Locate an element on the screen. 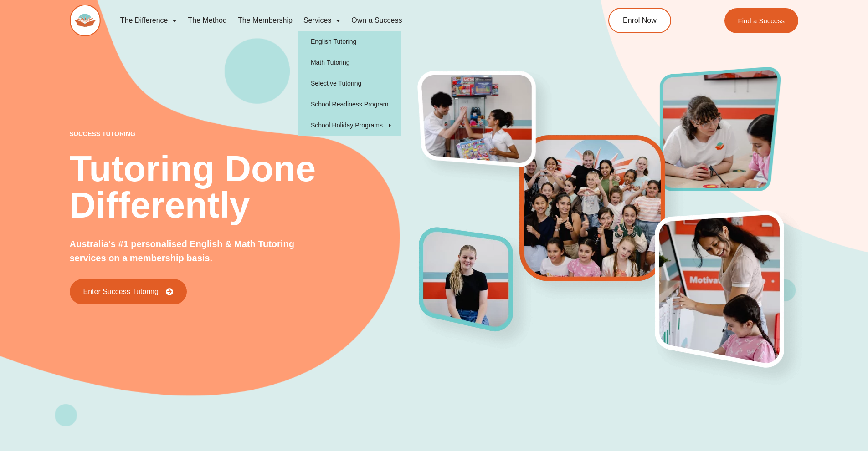  a: Find a Success is located at coordinates (762, 21).